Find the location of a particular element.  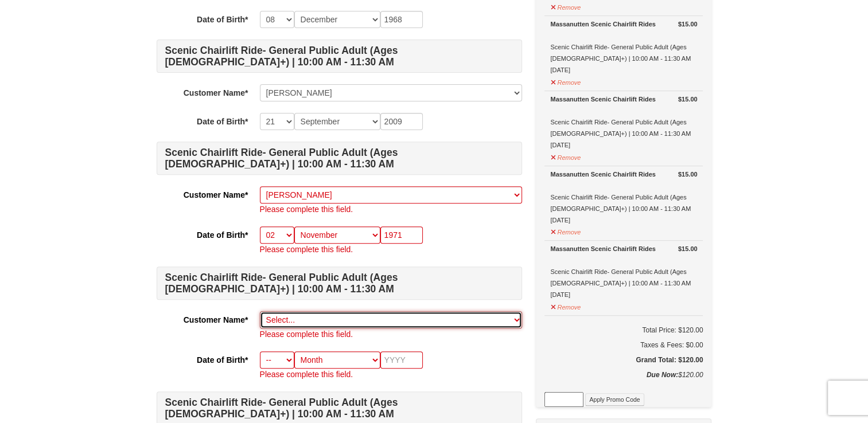

div: $120.00 is located at coordinates (624, 381).